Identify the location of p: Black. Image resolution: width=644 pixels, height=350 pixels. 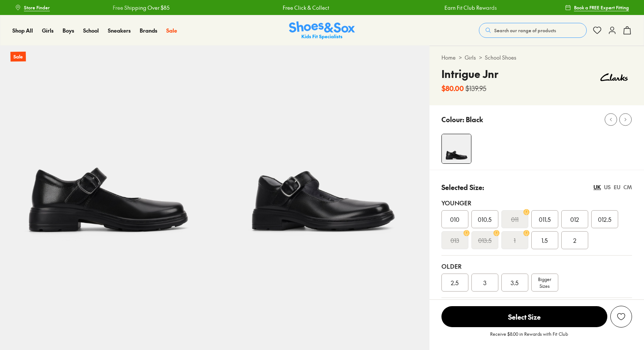
(474, 119).